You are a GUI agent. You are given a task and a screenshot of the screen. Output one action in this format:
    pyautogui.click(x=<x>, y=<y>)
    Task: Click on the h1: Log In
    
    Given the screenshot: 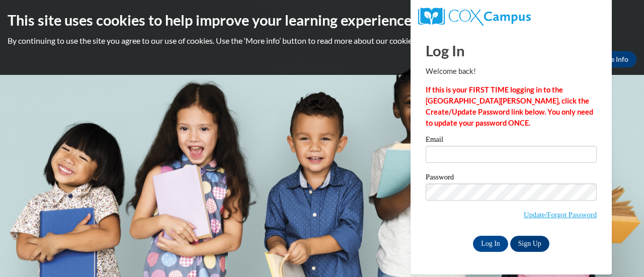 What is the action you would take?
    pyautogui.click(x=511, y=50)
    